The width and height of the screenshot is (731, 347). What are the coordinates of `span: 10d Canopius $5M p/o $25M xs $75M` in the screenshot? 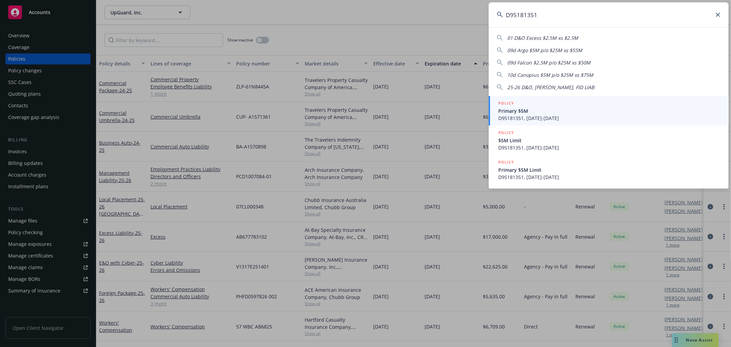 It's located at (550, 75).